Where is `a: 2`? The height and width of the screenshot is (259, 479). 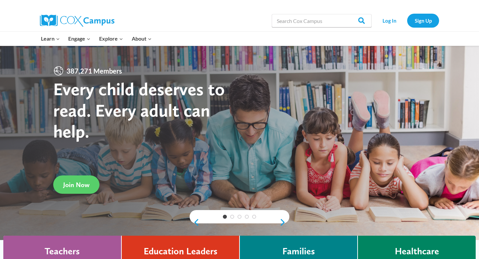
a: 2 is located at coordinates (232, 217).